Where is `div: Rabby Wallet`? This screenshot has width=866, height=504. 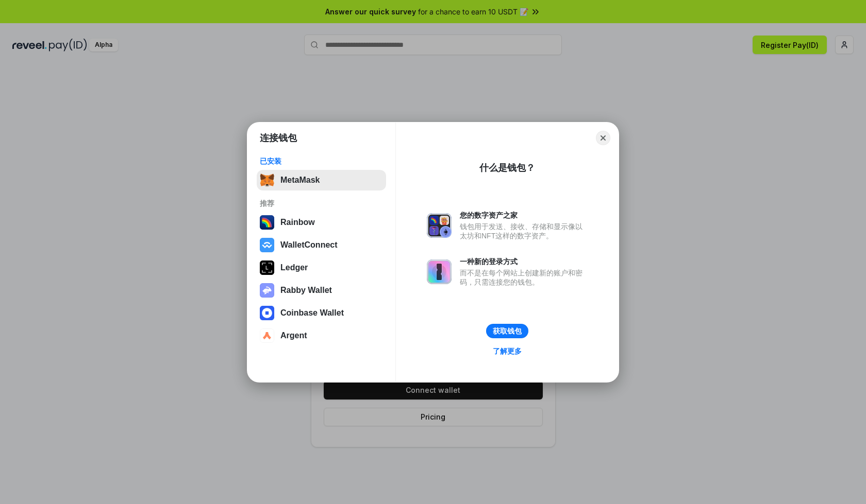 div: Rabby Wallet is located at coordinates (306, 291).